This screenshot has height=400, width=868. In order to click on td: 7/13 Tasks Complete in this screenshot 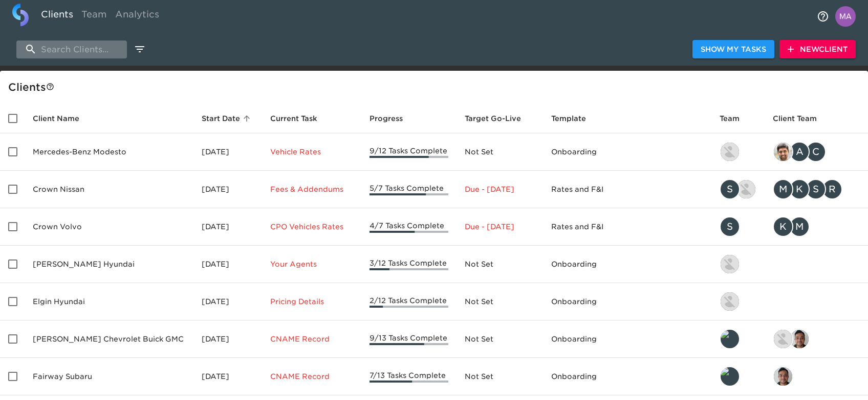, I will do `click(408, 376)`.